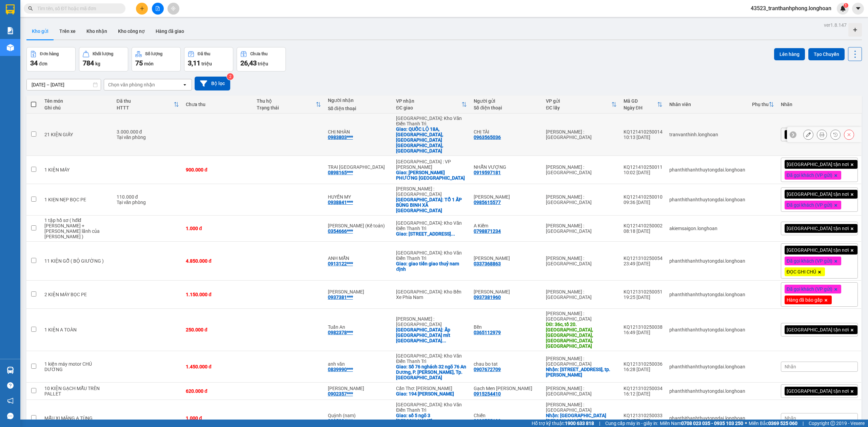  I want to click on div: 0798871234, so click(487, 231).